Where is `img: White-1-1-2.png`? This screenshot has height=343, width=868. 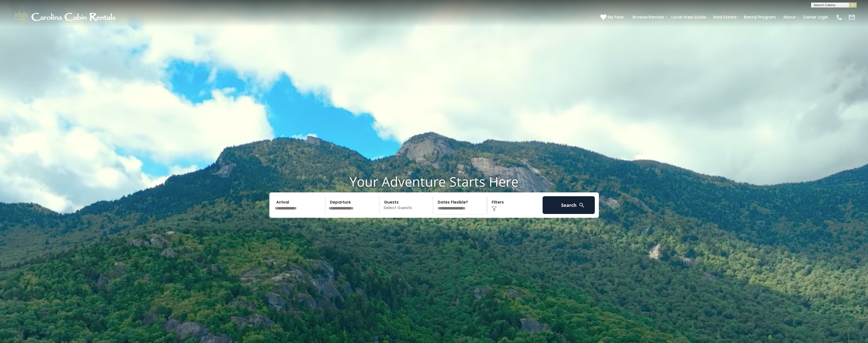 img: White-1-1-2.png is located at coordinates (65, 17).